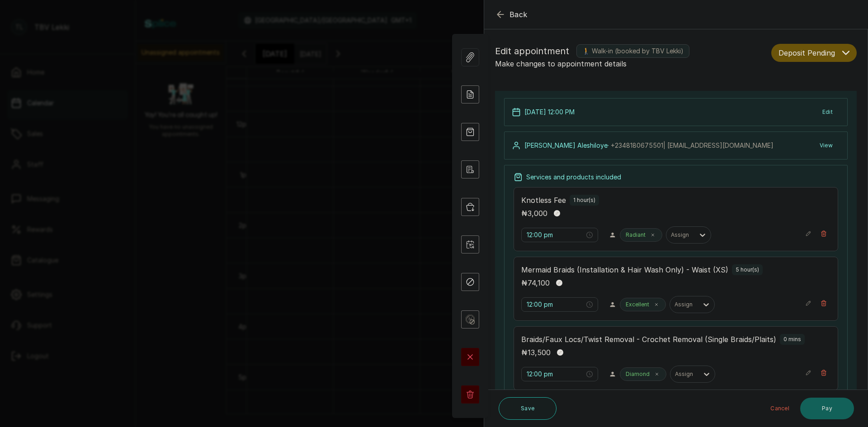 The width and height of the screenshot is (868, 427). I want to click on p: 1 hour(s), so click(584, 201).